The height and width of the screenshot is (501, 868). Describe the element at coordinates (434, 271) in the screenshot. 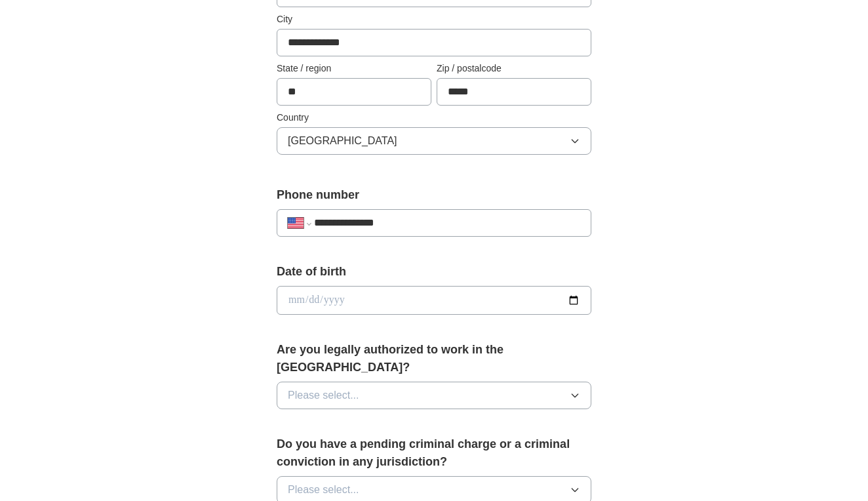

I see `label: Date of birth` at that location.